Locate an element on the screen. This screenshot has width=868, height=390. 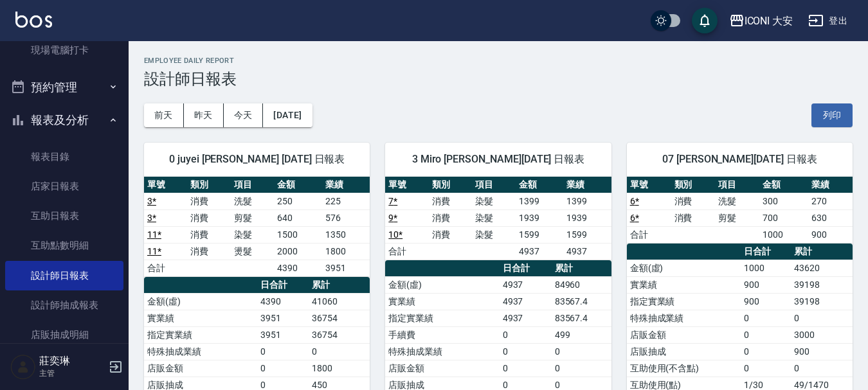
td: 36754 is located at coordinates (339, 318).